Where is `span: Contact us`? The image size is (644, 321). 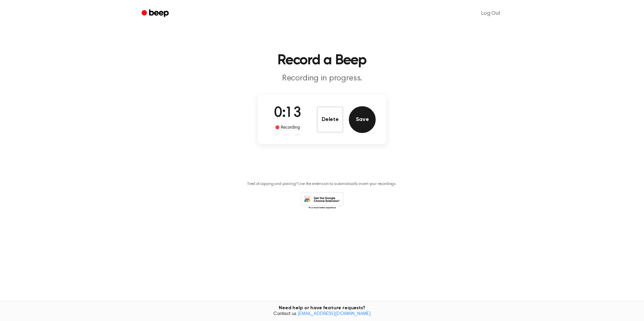
span: Contact us is located at coordinates (322, 315).